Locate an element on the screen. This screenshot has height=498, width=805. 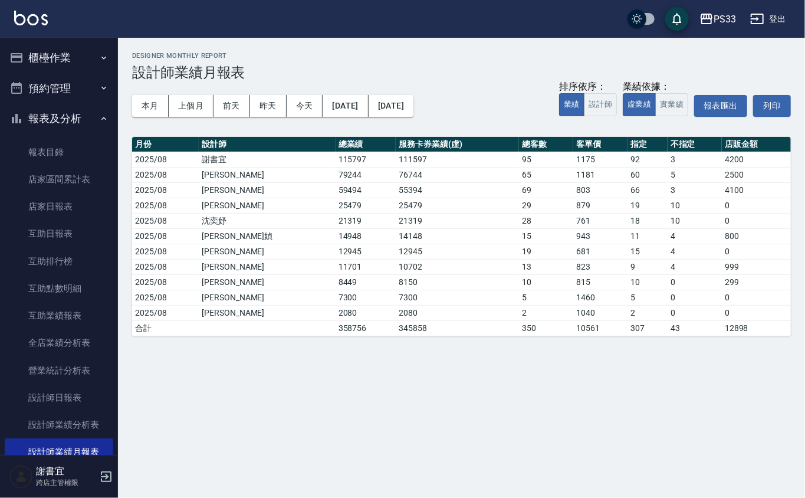
td: 21319 is located at coordinates (366, 221).